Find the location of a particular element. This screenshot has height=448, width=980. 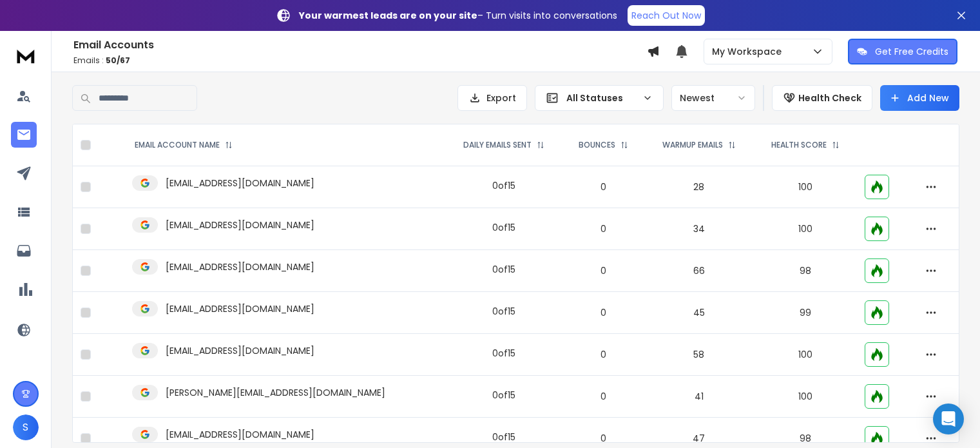

p: Get Free Credits is located at coordinates (912, 51).